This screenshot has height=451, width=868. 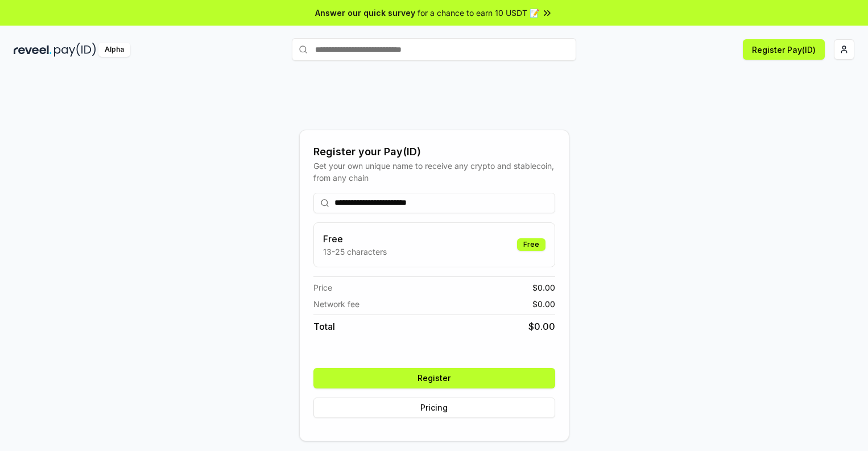 I want to click on div: Free, so click(x=532, y=244).